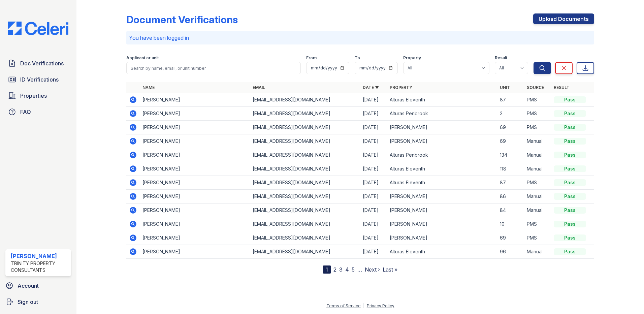  Describe the element at coordinates (564, 19) in the screenshot. I see `a: Upload Documents` at that location.